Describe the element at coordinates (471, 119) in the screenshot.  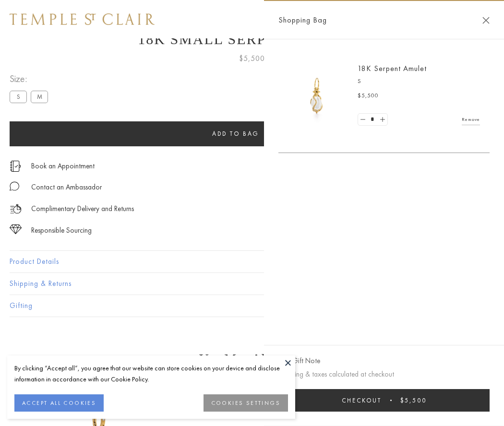
I see `a: Remove` at that location.